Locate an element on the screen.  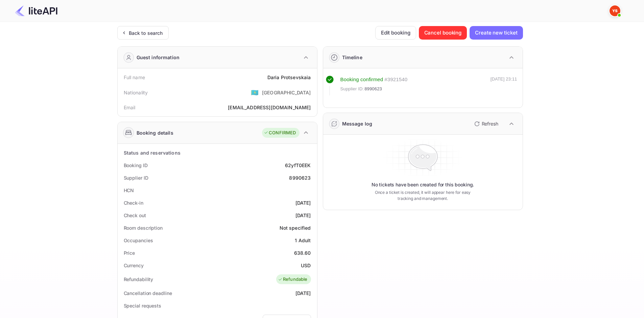
p: Refresh is located at coordinates (490, 123).